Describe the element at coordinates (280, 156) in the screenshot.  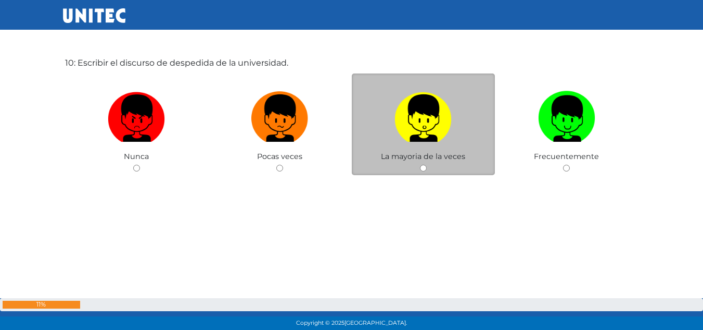
I see `span: Pocas veces` at that location.